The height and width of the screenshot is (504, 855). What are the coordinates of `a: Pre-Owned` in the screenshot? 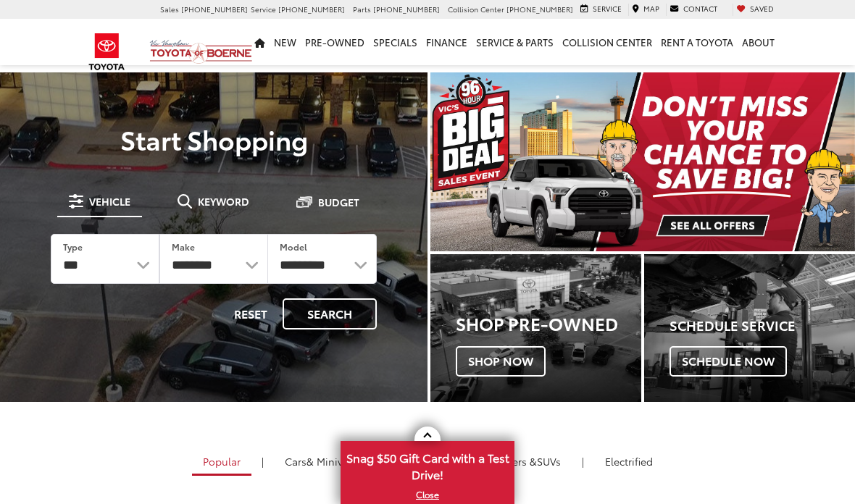 It's located at (335, 42).